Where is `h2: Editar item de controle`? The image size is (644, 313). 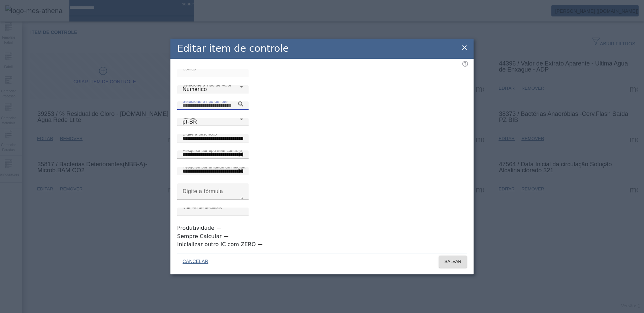
h2: Editar item de controle is located at coordinates (233, 49).